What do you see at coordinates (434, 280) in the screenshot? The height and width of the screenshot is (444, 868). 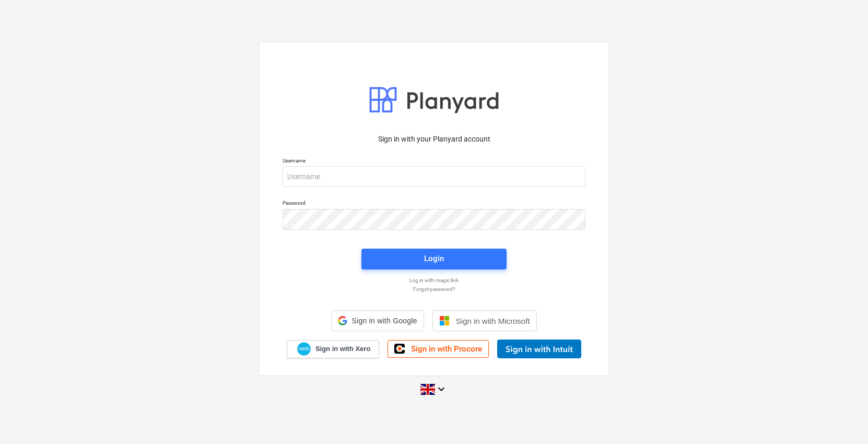 I see `p: Log in with magic link` at bounding box center [434, 280].